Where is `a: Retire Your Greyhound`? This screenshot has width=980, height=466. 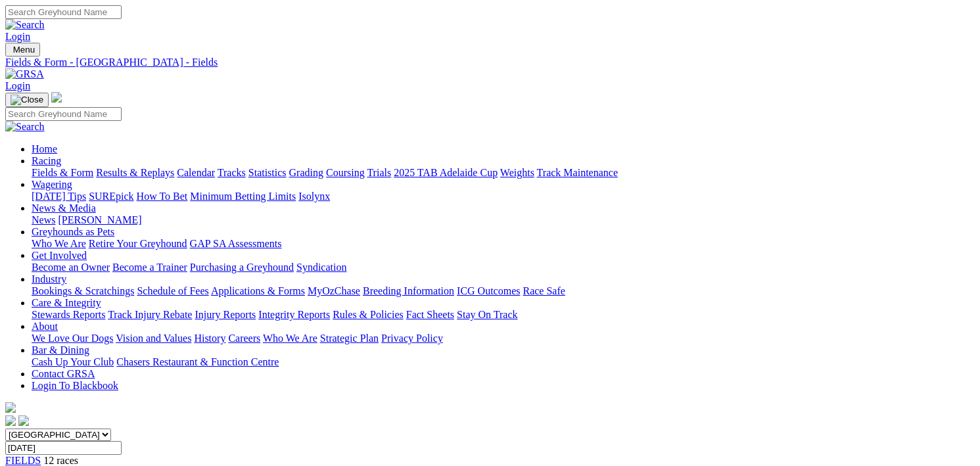 a: Retire Your Greyhound is located at coordinates (138, 243).